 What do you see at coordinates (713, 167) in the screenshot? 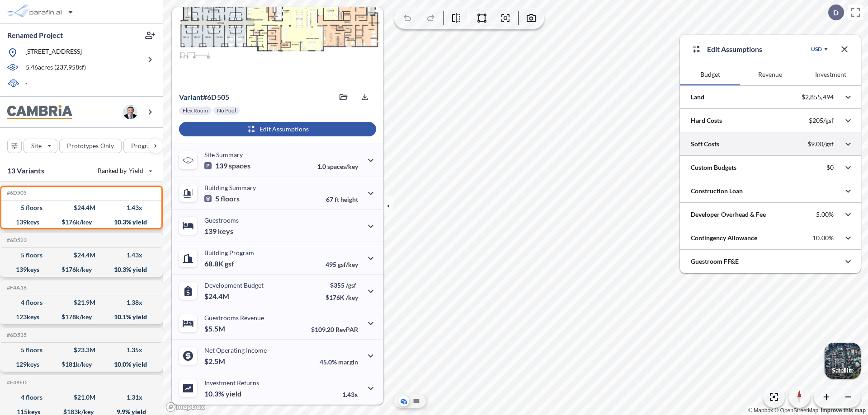
I see `p: Custom Budgets` at bounding box center [713, 167].